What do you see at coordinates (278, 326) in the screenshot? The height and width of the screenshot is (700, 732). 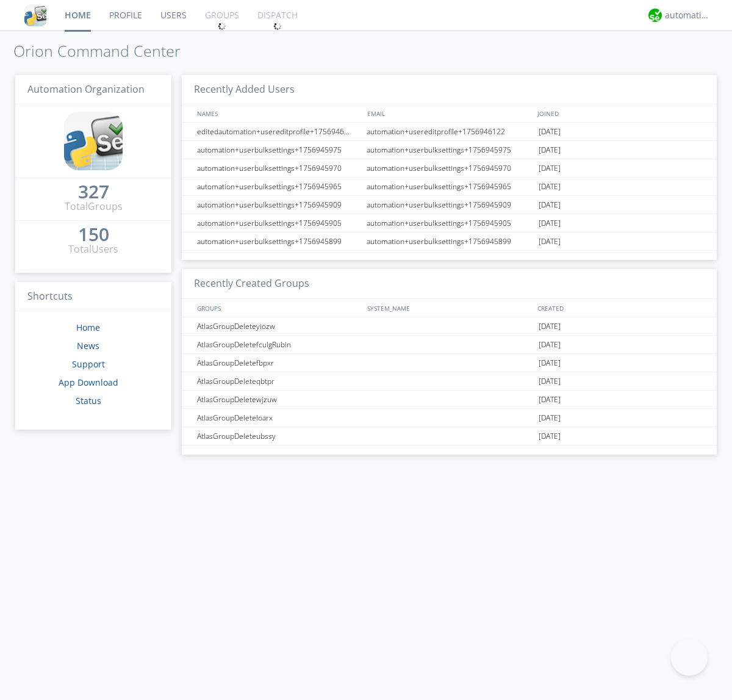 I see `div: AtlasGroupDeleteyiozw` at bounding box center [278, 326].